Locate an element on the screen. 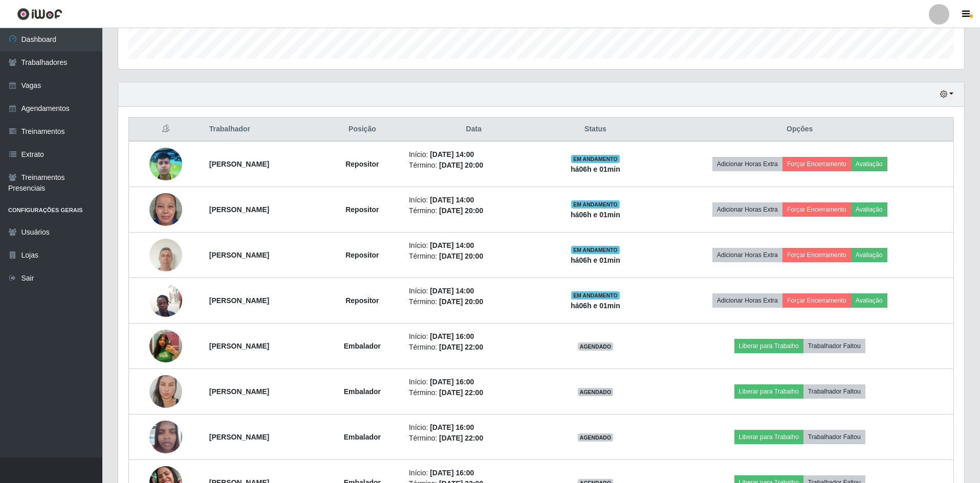 This screenshot has height=483, width=980. th: Posição is located at coordinates (362, 129).